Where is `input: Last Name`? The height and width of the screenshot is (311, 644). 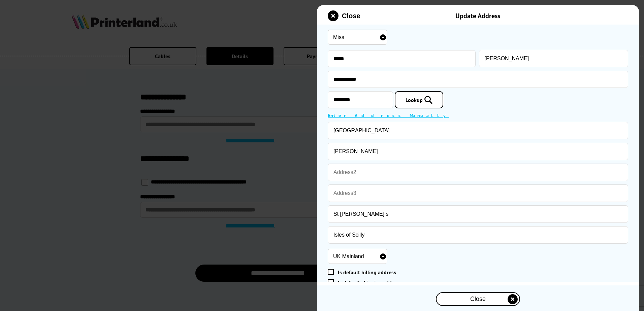 input: Last Name is located at coordinates (553, 59).